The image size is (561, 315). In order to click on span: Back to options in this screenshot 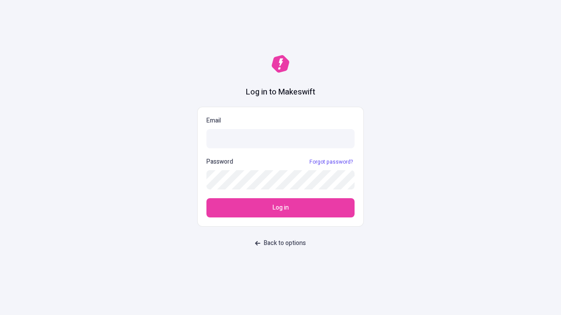, I will do `click(285, 244)`.